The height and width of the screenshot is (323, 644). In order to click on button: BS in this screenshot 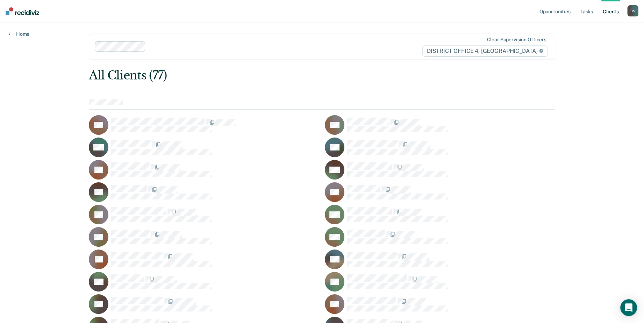, I will do `click(633, 11)`.